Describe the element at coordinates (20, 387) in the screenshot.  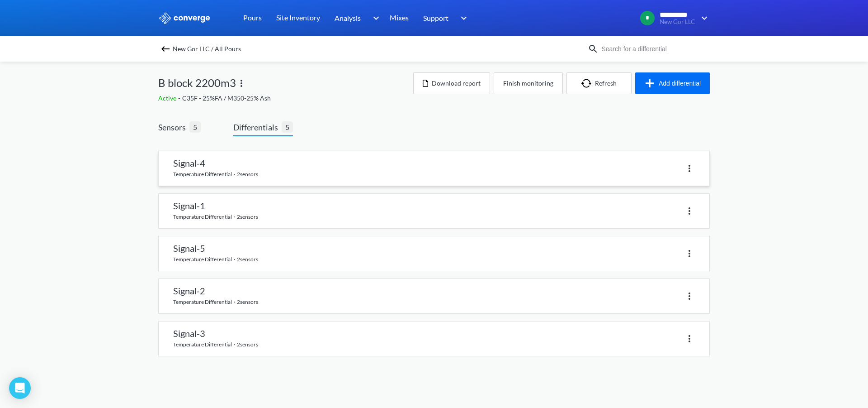
I see `div: Open Intercom Messenger` at that location.